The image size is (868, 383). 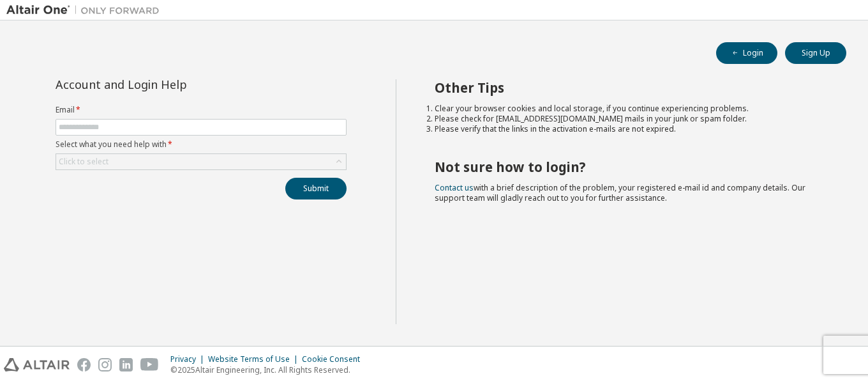 I want to click on span: with a brief description of the problem, your registered e-mail id and company details. Our suppo..., so click(x=620, y=193).